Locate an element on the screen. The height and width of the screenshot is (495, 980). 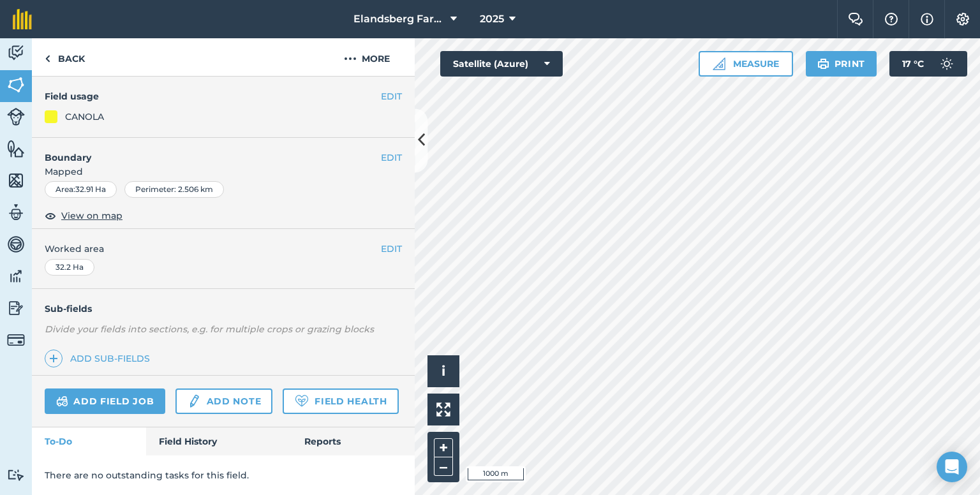
a: Reports is located at coordinates (353, 442).